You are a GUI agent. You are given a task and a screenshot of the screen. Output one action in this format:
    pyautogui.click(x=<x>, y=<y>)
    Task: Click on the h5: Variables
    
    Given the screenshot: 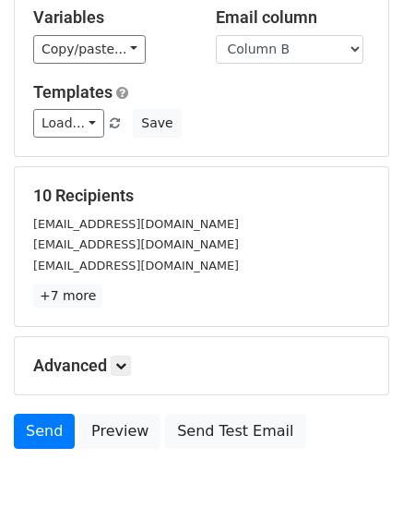 What is the action you would take?
    pyautogui.click(x=111, y=18)
    